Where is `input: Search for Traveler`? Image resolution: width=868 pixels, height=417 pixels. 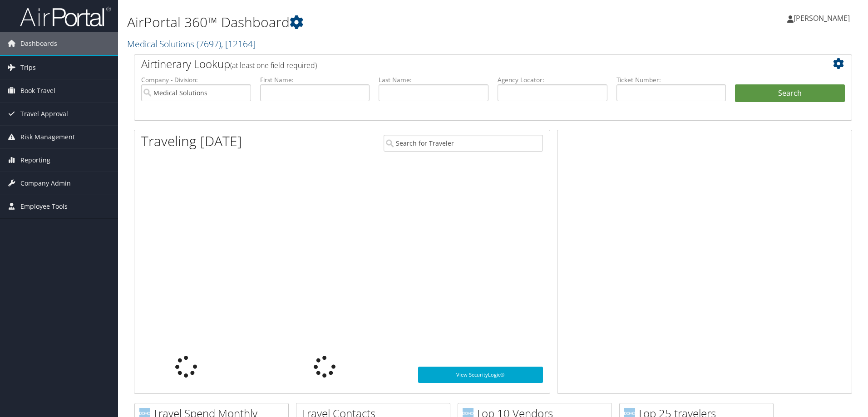
input: Search for Traveler is located at coordinates (463, 143).